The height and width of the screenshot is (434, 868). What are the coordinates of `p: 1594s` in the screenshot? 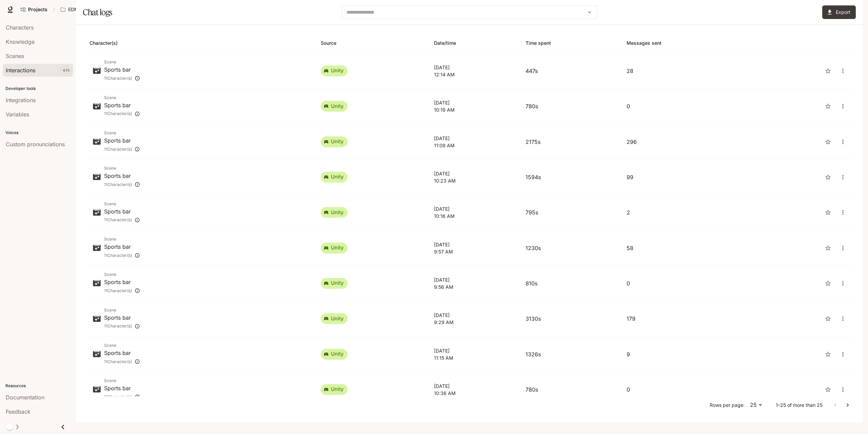 It's located at (570, 177).